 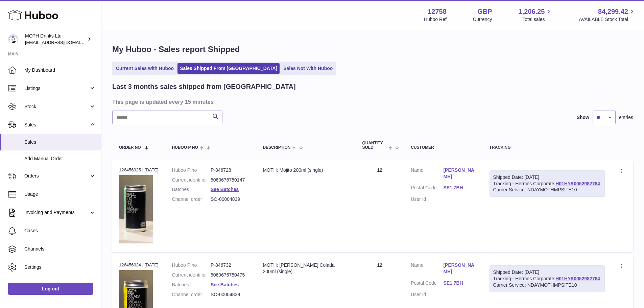 I want to click on span: Stock, so click(x=56, y=106).